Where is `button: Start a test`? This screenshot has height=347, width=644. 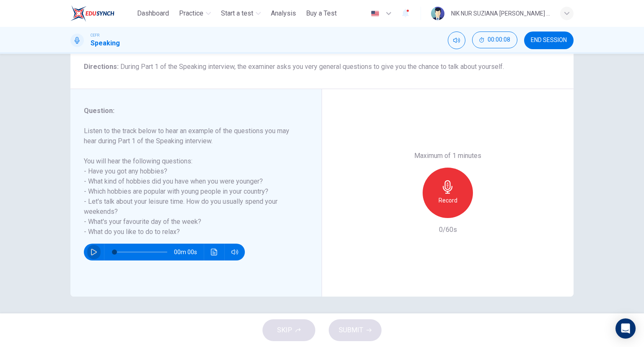
button: Start a test is located at coordinates (241, 14).